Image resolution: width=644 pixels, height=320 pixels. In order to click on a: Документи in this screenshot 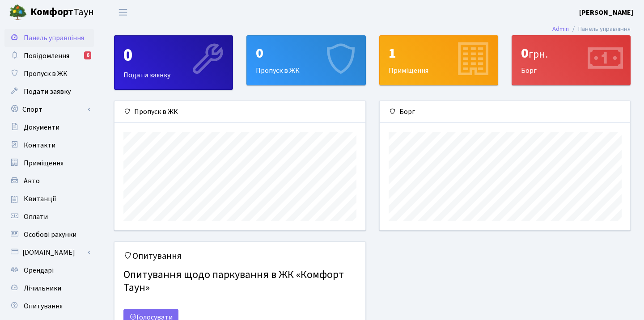, I will do `click(49, 127)`.